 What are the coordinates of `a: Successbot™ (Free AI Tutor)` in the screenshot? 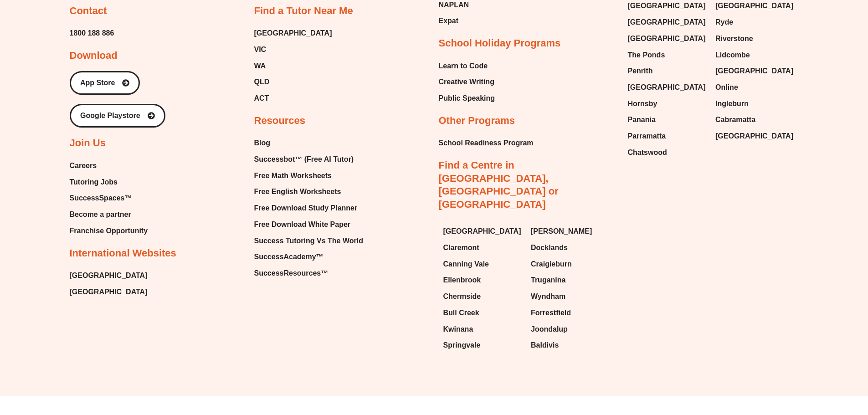 It's located at (308, 160).